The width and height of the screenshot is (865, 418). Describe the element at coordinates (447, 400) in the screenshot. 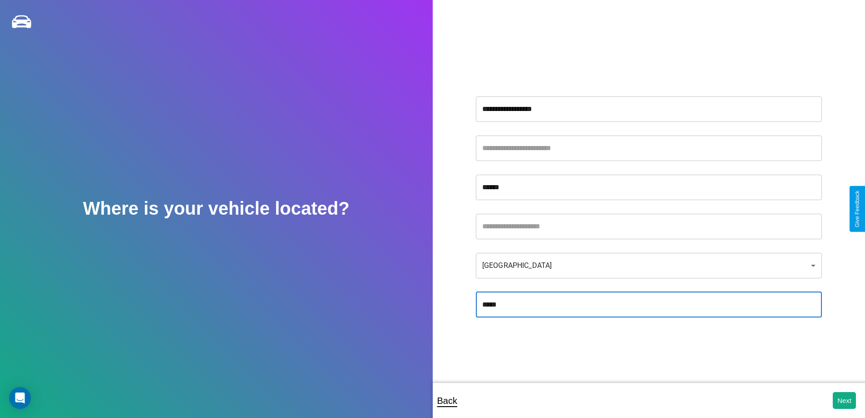

I see `p: Back` at that location.